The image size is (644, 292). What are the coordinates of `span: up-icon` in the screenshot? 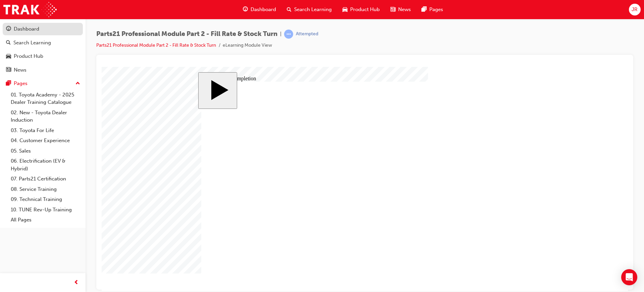 It's located at (78, 84).